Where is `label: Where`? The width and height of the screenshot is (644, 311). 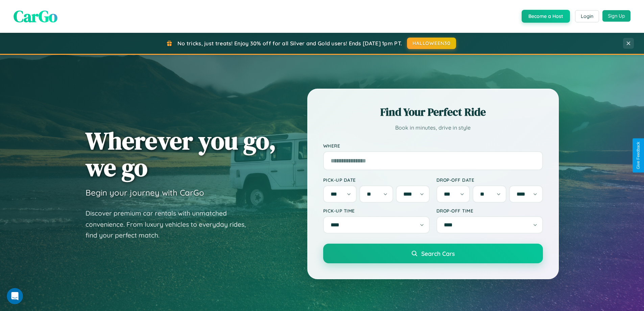
label: Where is located at coordinates (433, 146).